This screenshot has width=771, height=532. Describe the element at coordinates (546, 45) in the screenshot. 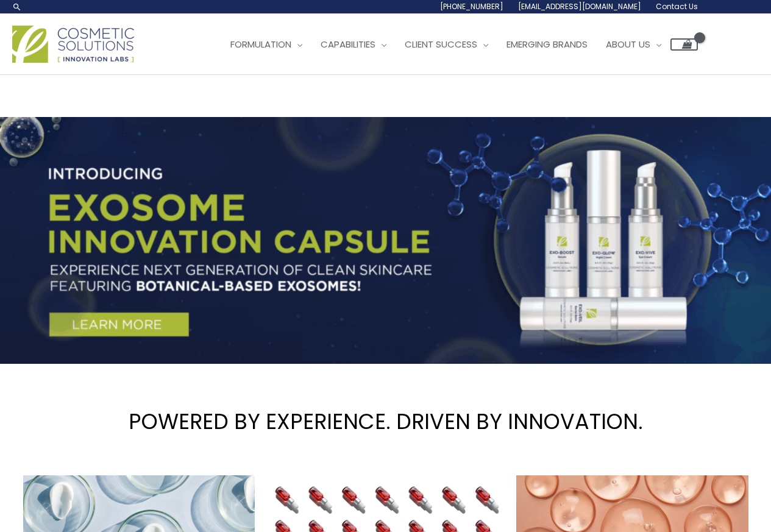

I see `a: Emerging Brands` at that location.